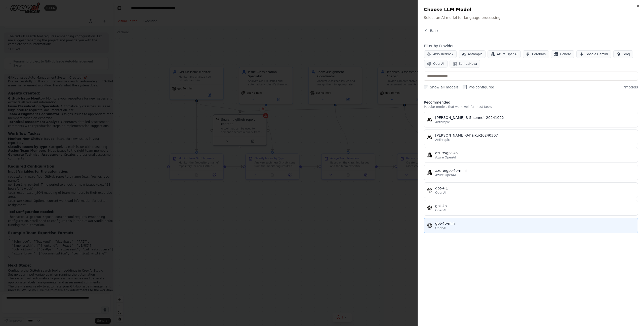 This screenshot has height=326, width=644. What do you see at coordinates (504, 54) in the screenshot?
I see `button: Azure OpenAI` at bounding box center [504, 54].